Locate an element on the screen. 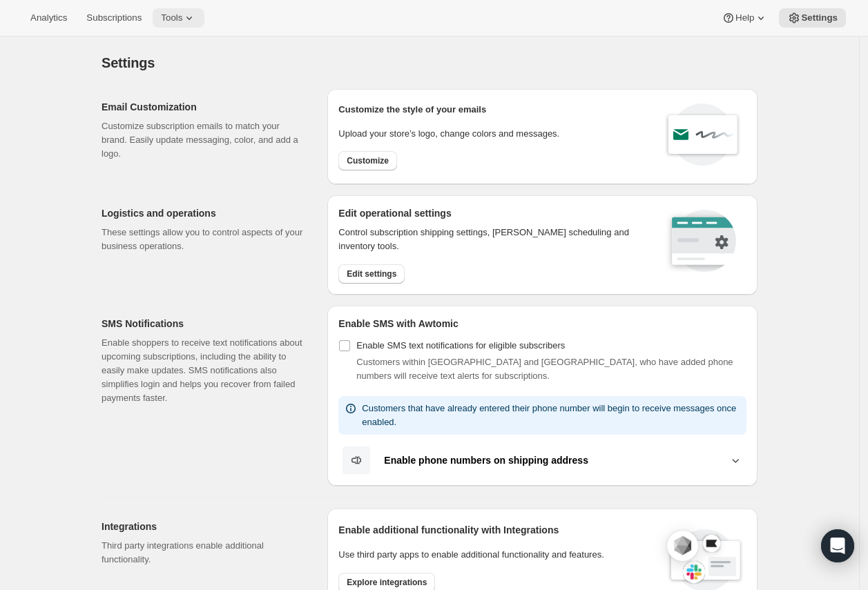  p: Enable shoppers to receive text notifications about upcoming subscriptions, including the ability... is located at coordinates (203, 371).